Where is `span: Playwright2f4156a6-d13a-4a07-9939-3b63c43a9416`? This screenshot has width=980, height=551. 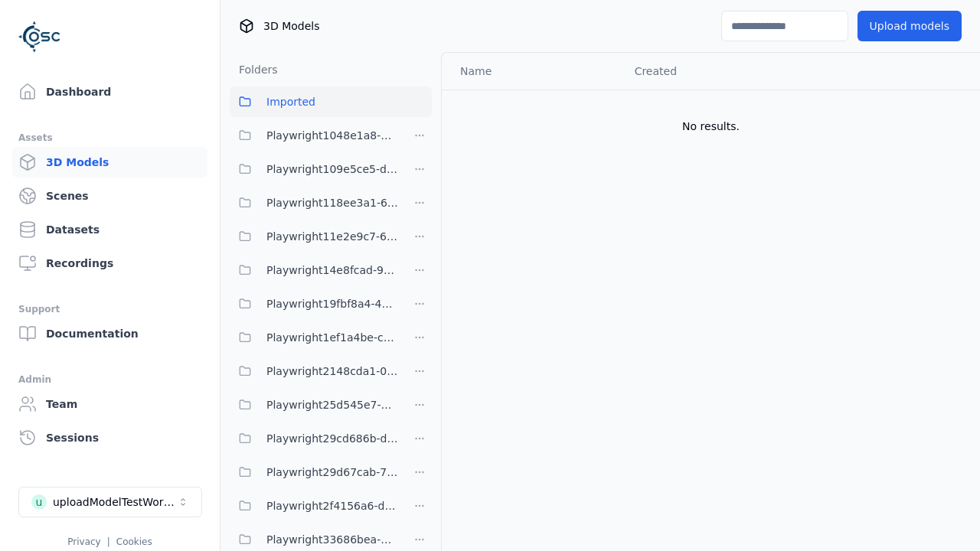 span: Playwright2f4156a6-d13a-4a07-9939-3b63c43a9416 is located at coordinates (332, 506).